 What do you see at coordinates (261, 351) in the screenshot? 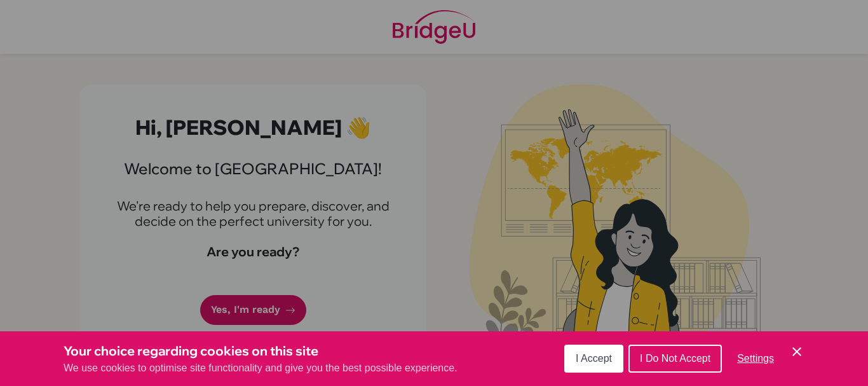
I see `h3: Your choice regarding cookies on this site` at bounding box center [261, 351].